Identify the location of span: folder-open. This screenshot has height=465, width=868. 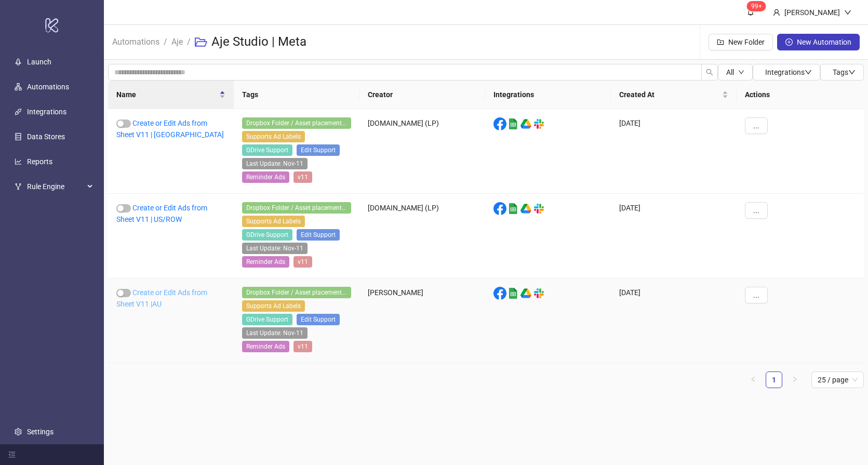
(201, 42).